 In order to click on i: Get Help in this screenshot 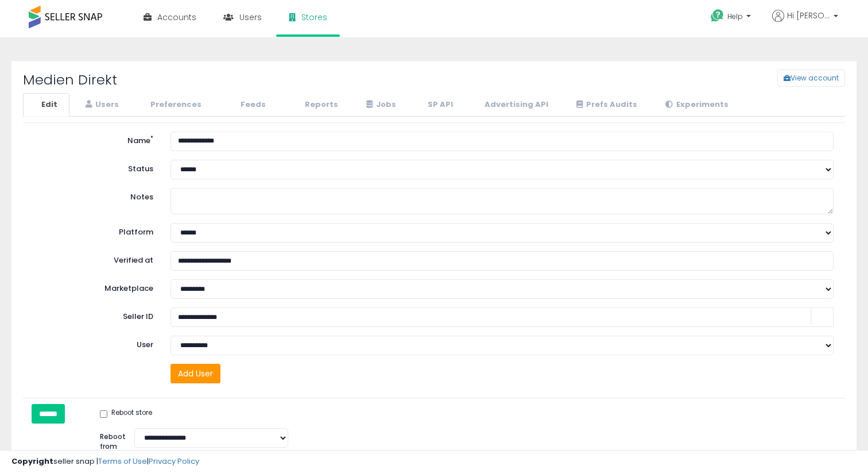, I will do `click(717, 15)`.